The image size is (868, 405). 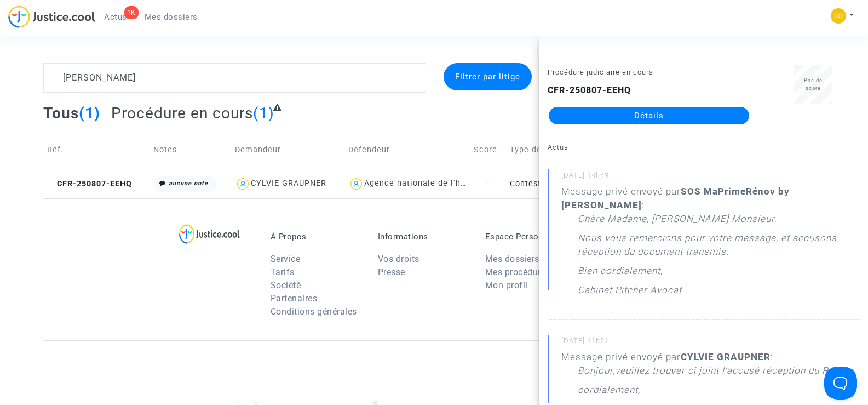 I want to click on p: Informations, so click(x=423, y=237).